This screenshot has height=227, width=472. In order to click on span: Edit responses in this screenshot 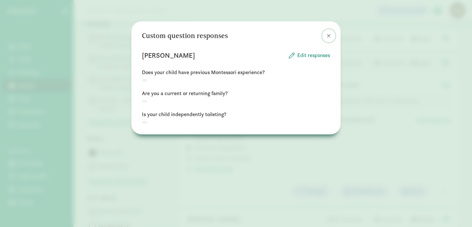, I will do `click(314, 55)`.